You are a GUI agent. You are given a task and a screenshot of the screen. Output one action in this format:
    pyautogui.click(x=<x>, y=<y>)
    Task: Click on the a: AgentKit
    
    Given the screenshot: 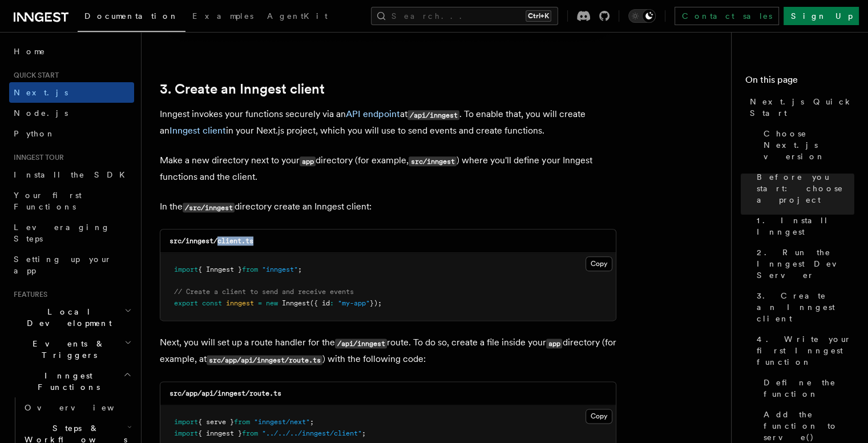 What is the action you would take?
    pyautogui.click(x=297, y=17)
    